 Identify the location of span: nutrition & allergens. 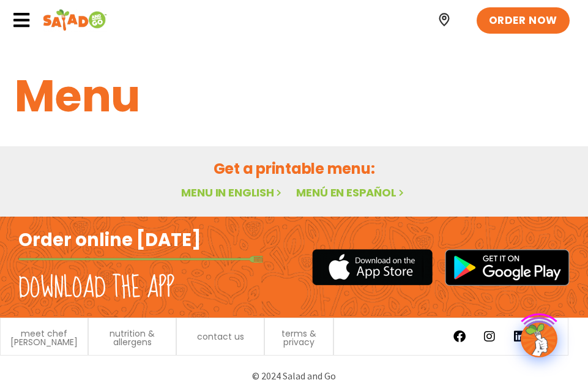
(132, 337).